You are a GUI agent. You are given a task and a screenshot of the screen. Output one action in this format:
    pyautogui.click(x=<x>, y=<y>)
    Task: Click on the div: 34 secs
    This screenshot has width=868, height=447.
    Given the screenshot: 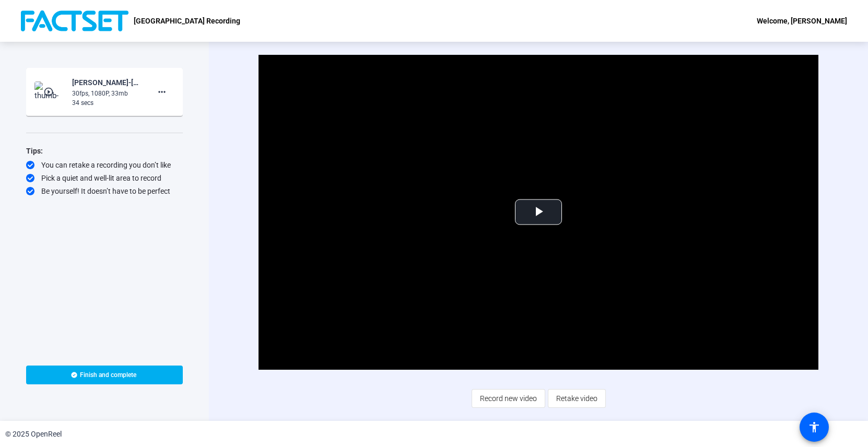 What is the action you would take?
    pyautogui.click(x=107, y=103)
    